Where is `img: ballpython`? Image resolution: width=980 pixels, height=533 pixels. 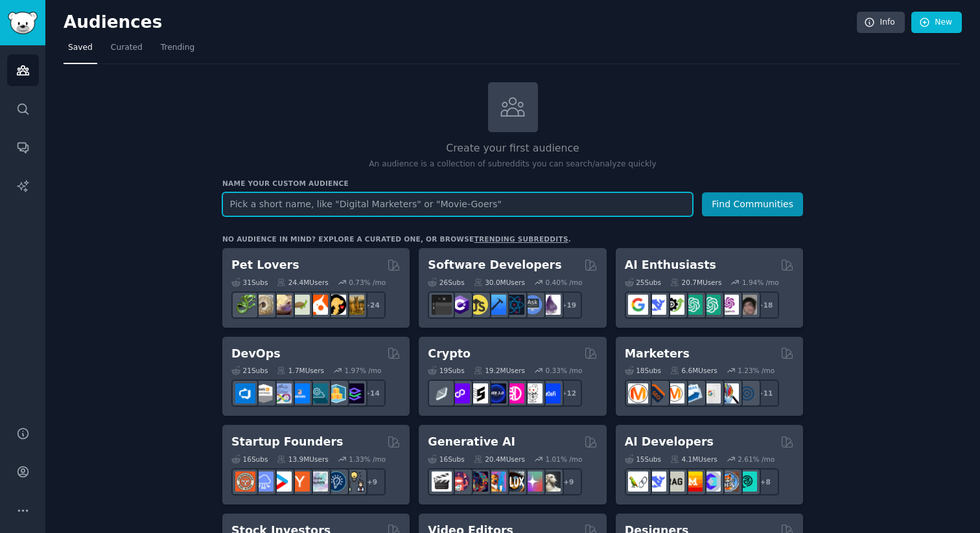 img: ballpython is located at coordinates (264, 305).